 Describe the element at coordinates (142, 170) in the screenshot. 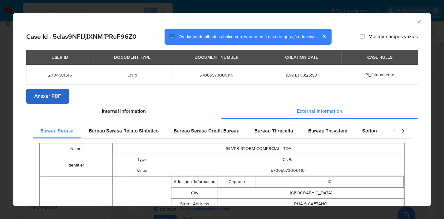

I see `td: Value` at that location.